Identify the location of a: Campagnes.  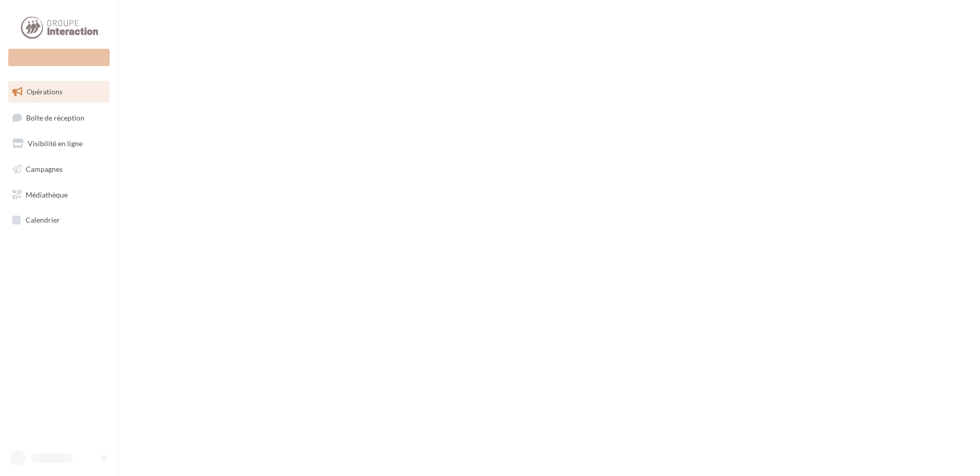
(59, 170).